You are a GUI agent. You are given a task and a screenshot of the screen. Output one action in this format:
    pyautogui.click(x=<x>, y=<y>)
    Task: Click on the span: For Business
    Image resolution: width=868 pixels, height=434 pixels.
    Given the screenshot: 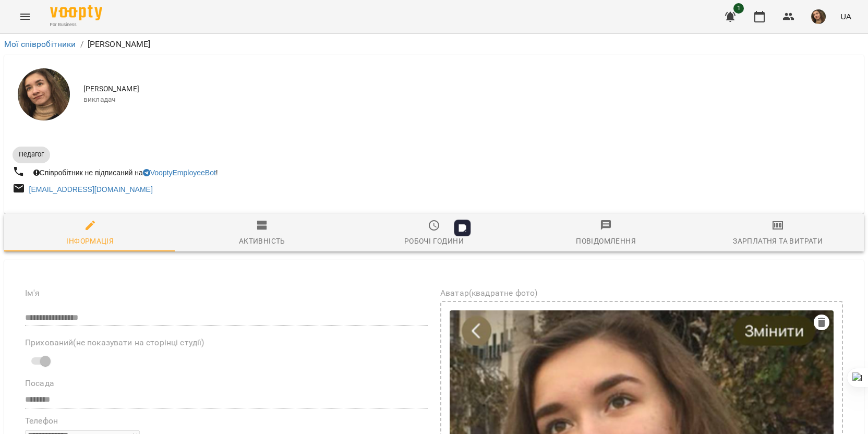 What is the action you would take?
    pyautogui.click(x=76, y=24)
    